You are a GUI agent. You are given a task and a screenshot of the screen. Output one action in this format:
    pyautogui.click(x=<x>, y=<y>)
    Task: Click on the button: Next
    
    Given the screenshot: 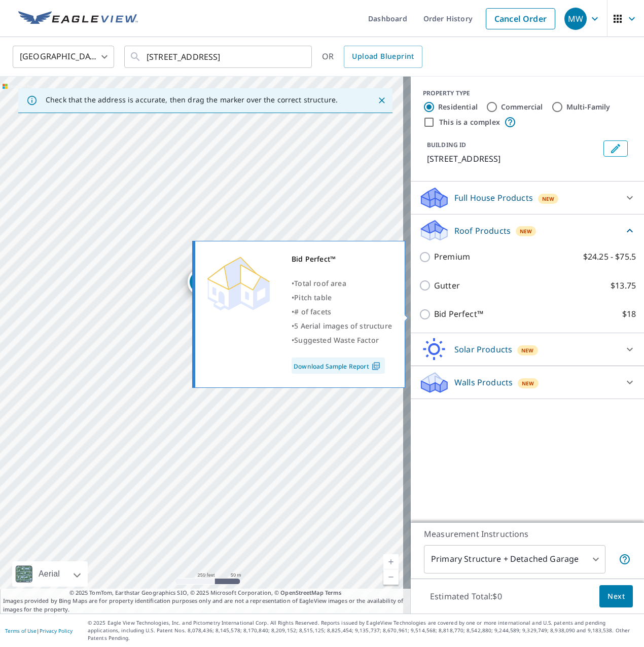 What is the action you would take?
    pyautogui.click(x=616, y=596)
    